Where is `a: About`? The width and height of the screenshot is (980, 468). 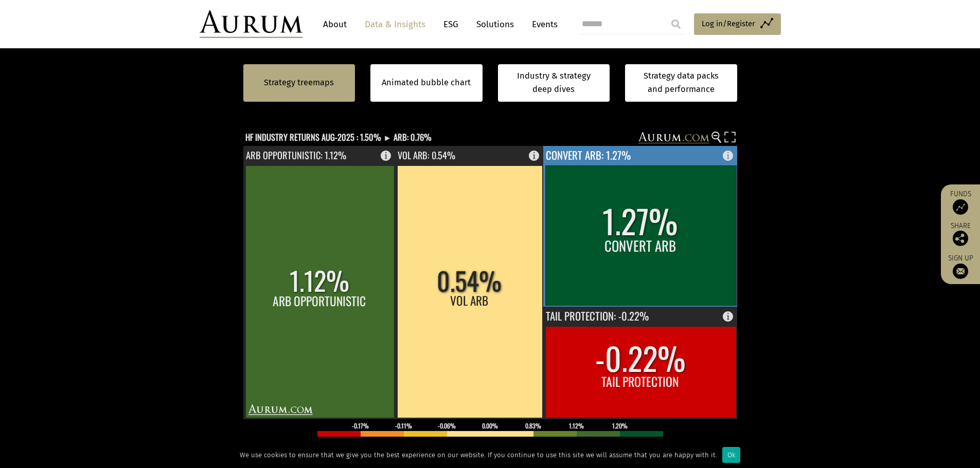
a: About is located at coordinates (335, 24).